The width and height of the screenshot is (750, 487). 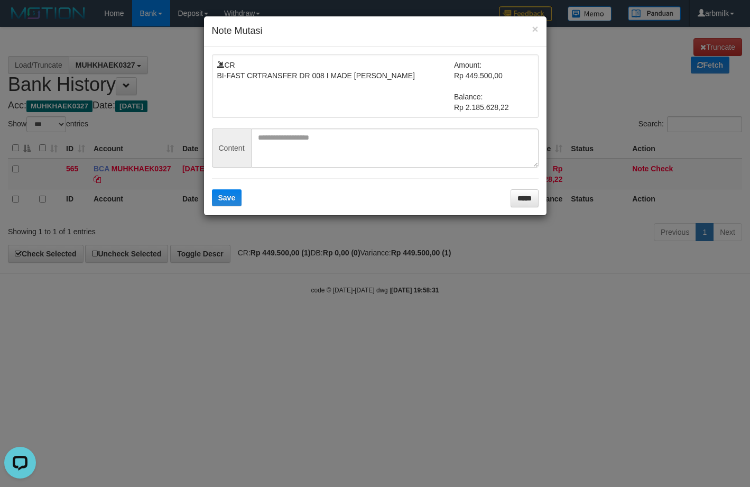 I want to click on span: Save, so click(x=227, y=198).